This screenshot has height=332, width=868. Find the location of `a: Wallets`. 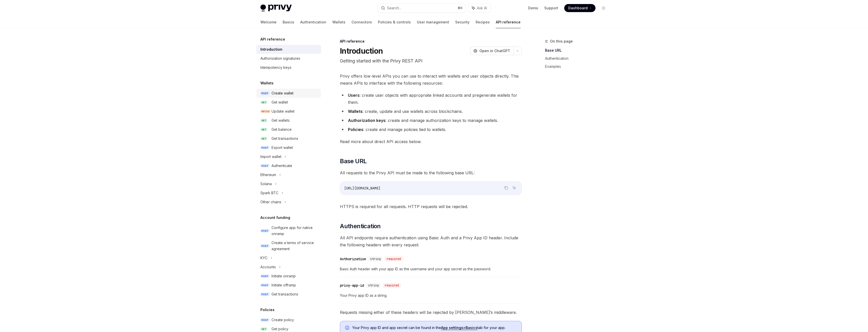

a: Wallets is located at coordinates (339, 22).